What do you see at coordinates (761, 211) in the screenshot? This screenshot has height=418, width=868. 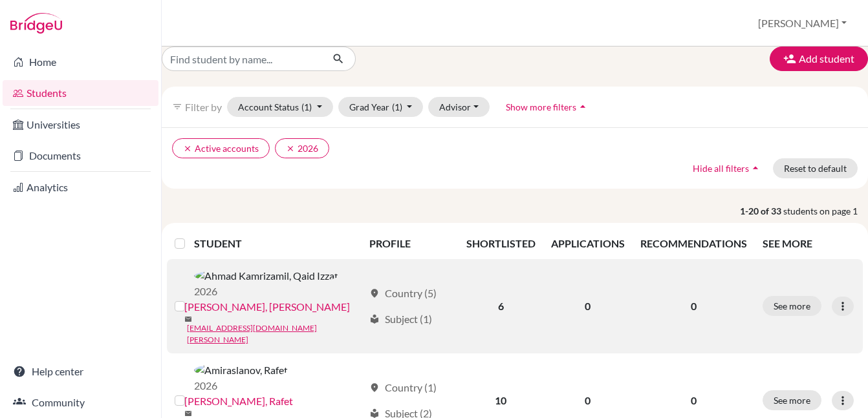 I see `strong: 1-20 of 33` at bounding box center [761, 211].